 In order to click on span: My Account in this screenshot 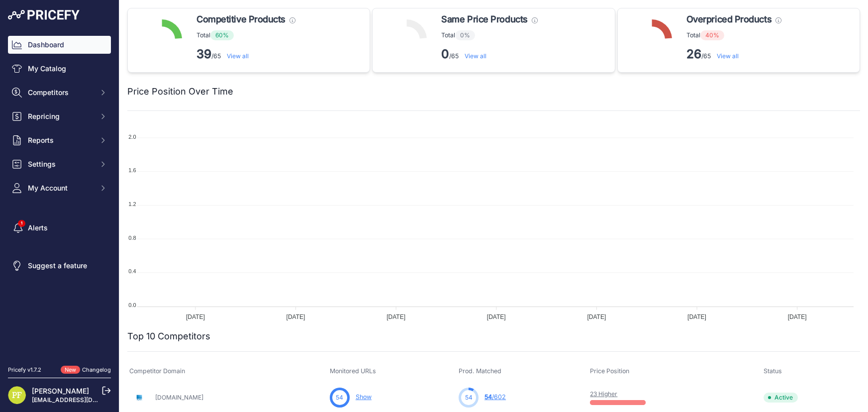, I will do `click(60, 188)`.